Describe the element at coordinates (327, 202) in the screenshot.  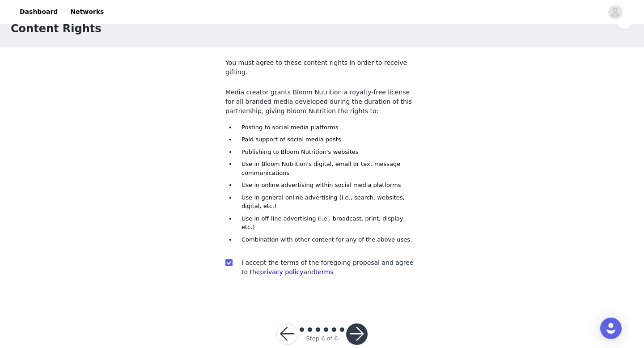
I see `li: Use in general online advertising (i.e., search, websites, digital, etc.)` at that location.